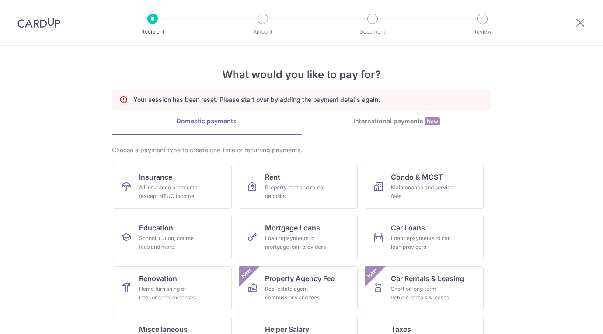 The width and height of the screenshot is (603, 334). I want to click on div: International payments, so click(397, 121).